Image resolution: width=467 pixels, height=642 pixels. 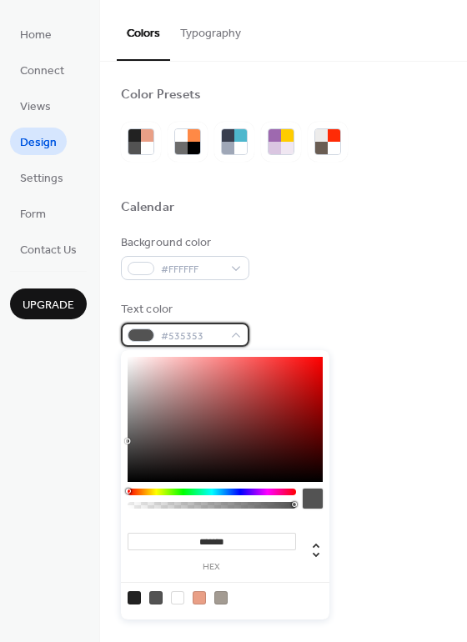 What do you see at coordinates (199, 598) in the screenshot?
I see `div: rgb(233, 159, 134)` at bounding box center [199, 598].